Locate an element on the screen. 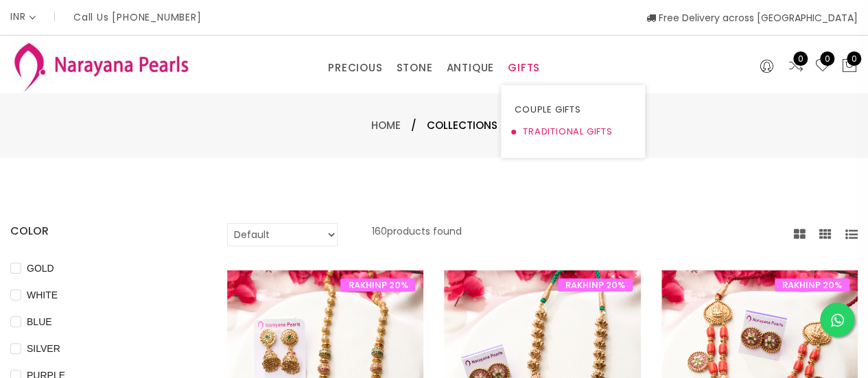 The width and height of the screenshot is (868, 378). a: ANTIQUE is located at coordinates (470, 68).